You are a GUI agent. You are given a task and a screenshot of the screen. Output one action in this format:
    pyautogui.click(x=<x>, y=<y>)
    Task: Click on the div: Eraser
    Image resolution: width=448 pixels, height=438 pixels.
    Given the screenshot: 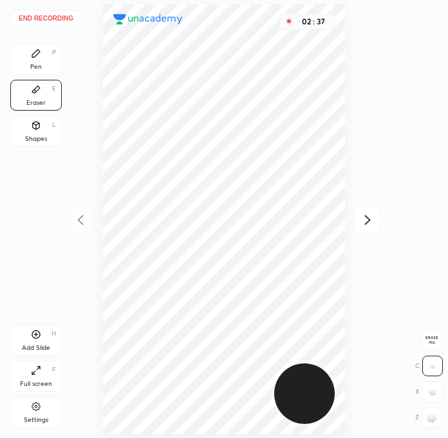 What is the action you would take?
    pyautogui.click(x=36, y=103)
    